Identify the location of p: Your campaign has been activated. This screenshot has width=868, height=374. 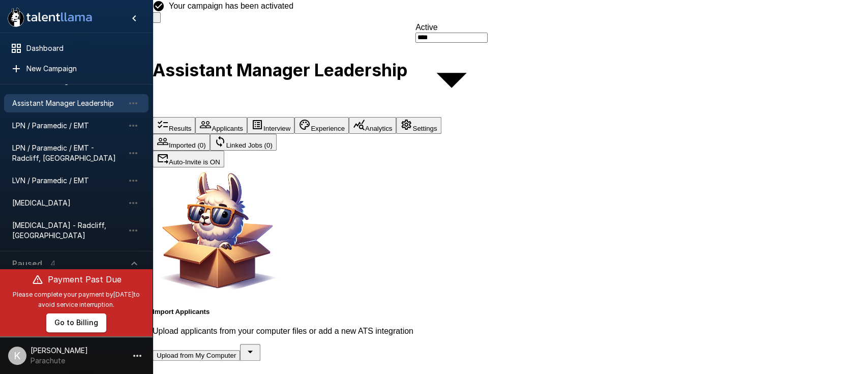
(231, 6).